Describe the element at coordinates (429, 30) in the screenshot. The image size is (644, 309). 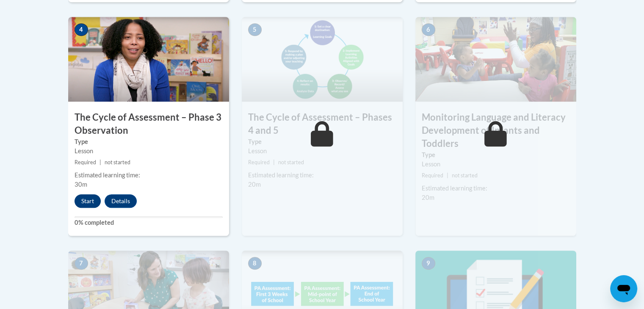
I see `span: 6` at that location.